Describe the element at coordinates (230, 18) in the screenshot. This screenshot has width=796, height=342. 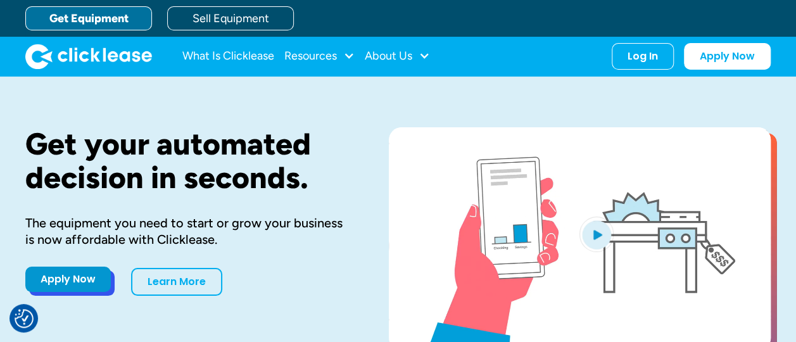
I see `a: Sell Equipment` at that location.